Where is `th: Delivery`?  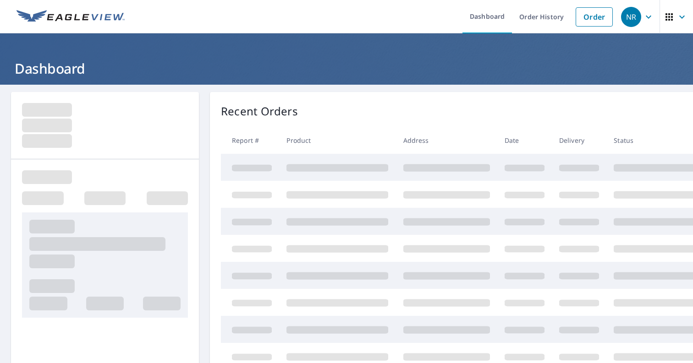 th: Delivery is located at coordinates (579, 140).